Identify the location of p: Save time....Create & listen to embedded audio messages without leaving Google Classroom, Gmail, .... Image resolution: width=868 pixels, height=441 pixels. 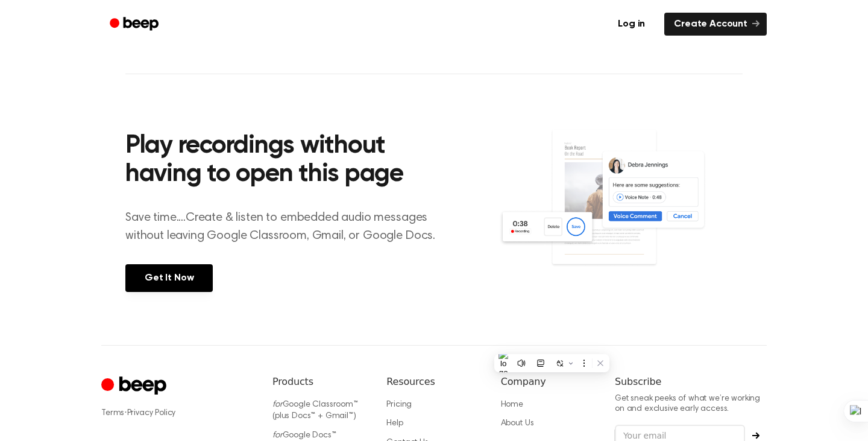
(288, 227).